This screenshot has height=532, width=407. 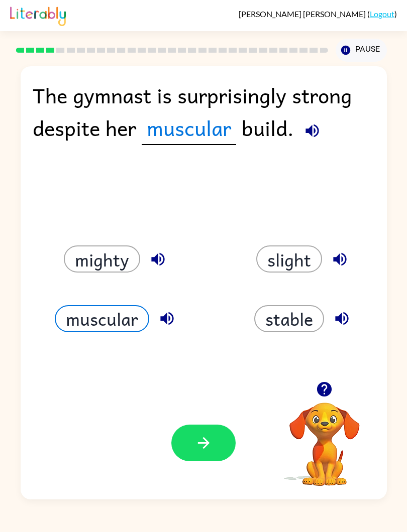 What do you see at coordinates (361, 50) in the screenshot?
I see `button: Pause` at bounding box center [361, 50].